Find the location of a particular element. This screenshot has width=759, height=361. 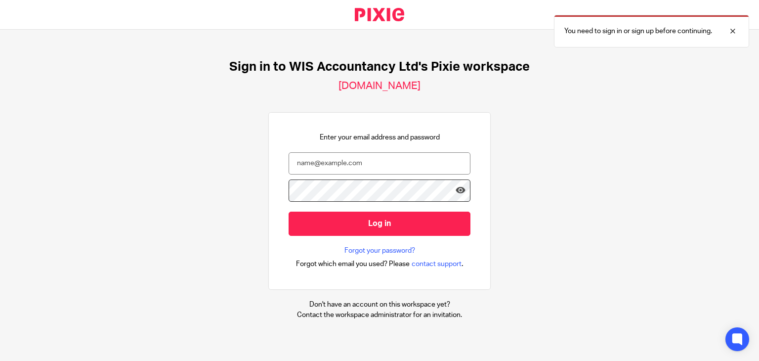

p: You need to sign in or sign up before continuing. is located at coordinates (638, 31).